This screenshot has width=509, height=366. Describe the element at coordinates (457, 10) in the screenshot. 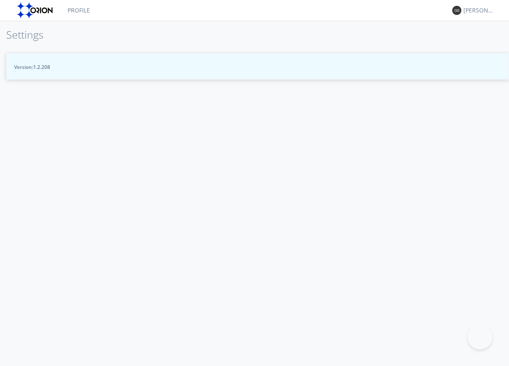

I see `img: 373638.png` at that location.